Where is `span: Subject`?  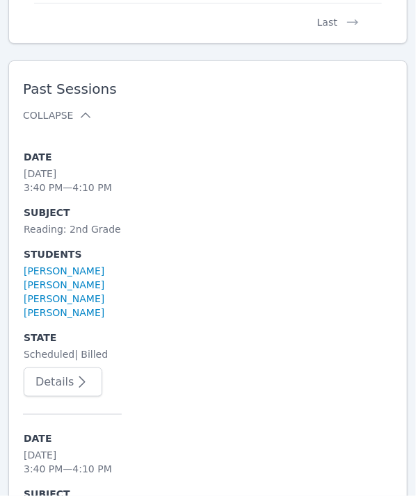 span: Subject is located at coordinates (72, 213).